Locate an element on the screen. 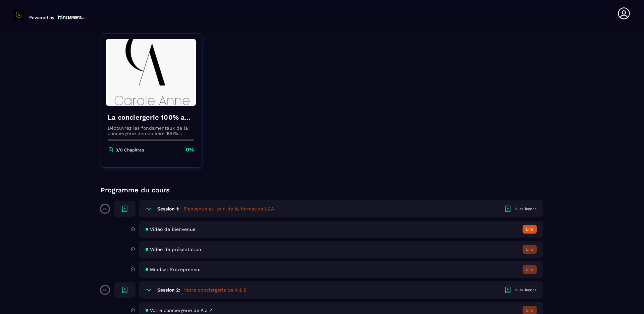 This screenshot has height=314, width=644. p: Programme du cours is located at coordinates (322, 190).